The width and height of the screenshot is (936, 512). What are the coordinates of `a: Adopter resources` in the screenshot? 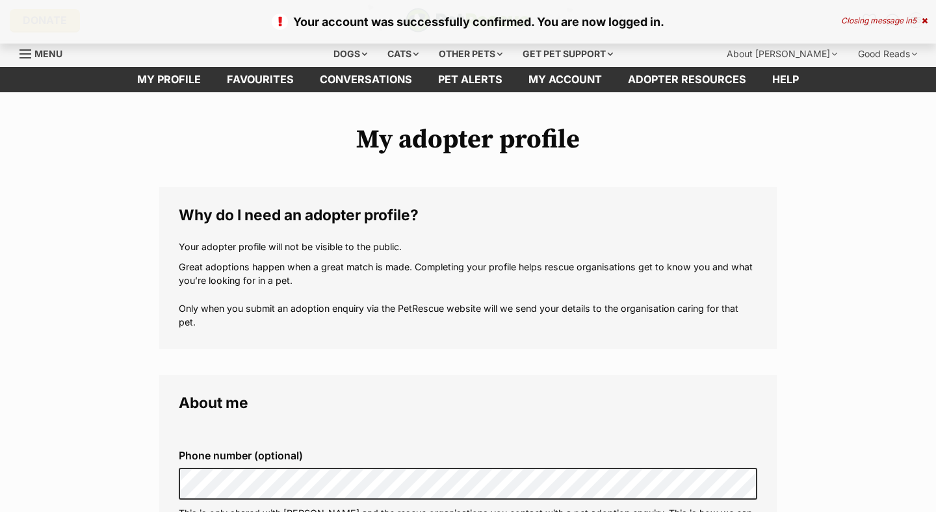 It's located at (687, 79).